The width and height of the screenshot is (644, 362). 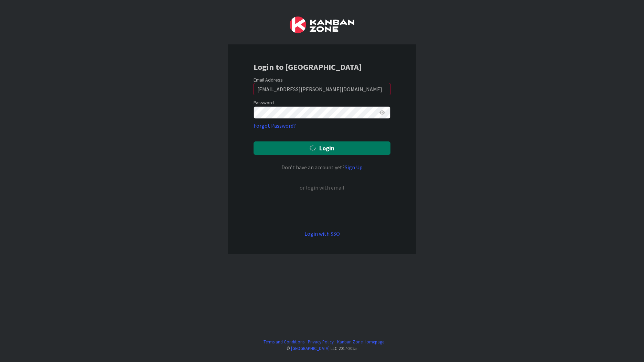 What do you see at coordinates (264, 102) in the screenshot?
I see `label: Password` at bounding box center [264, 102].